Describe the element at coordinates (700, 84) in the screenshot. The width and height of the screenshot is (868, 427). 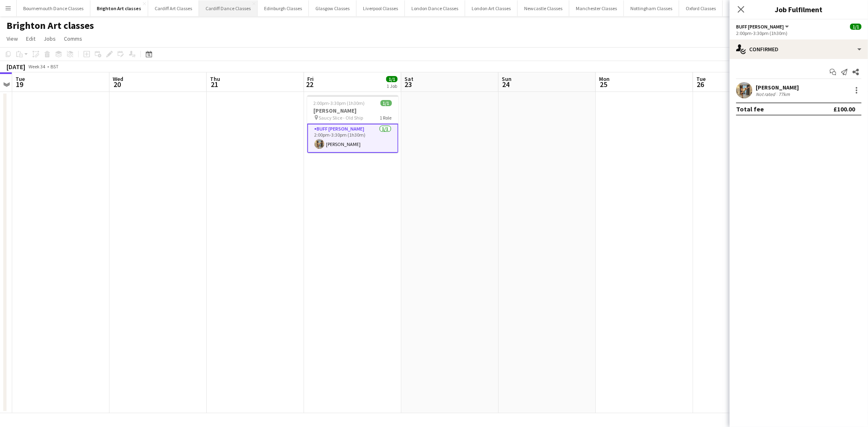
I see `span: 26` at that location.